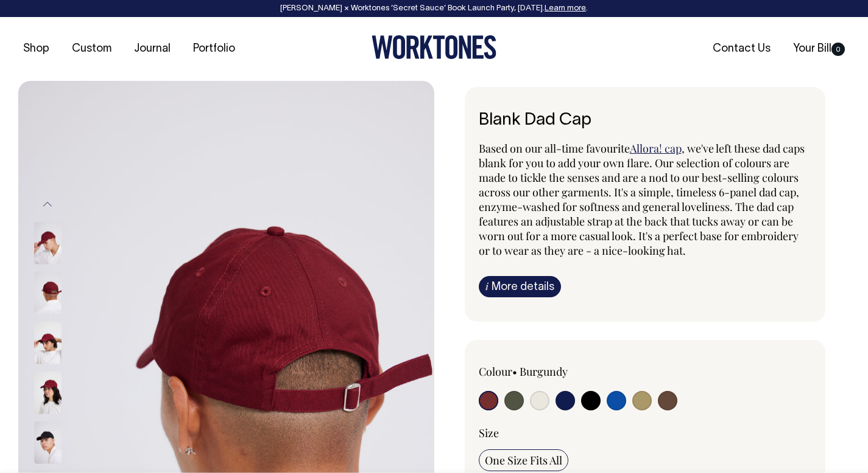 The width and height of the screenshot is (868, 473). Describe the element at coordinates (48, 442) in the screenshot. I see `img: black` at that location.